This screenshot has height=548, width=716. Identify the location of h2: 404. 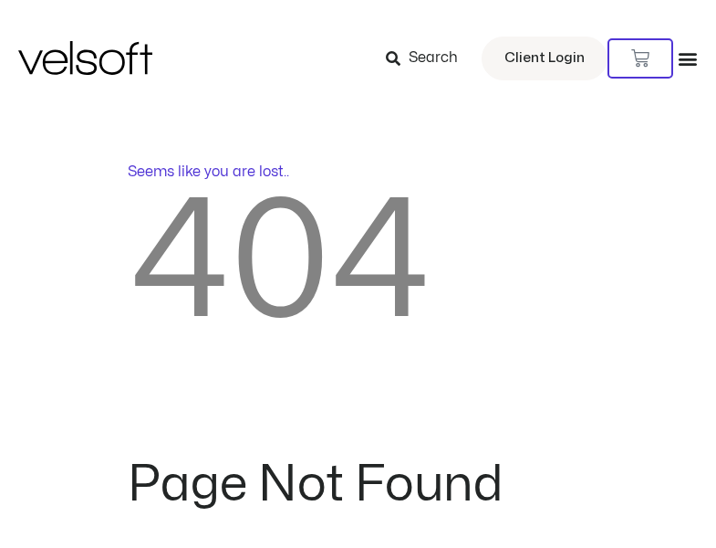
(359, 264).